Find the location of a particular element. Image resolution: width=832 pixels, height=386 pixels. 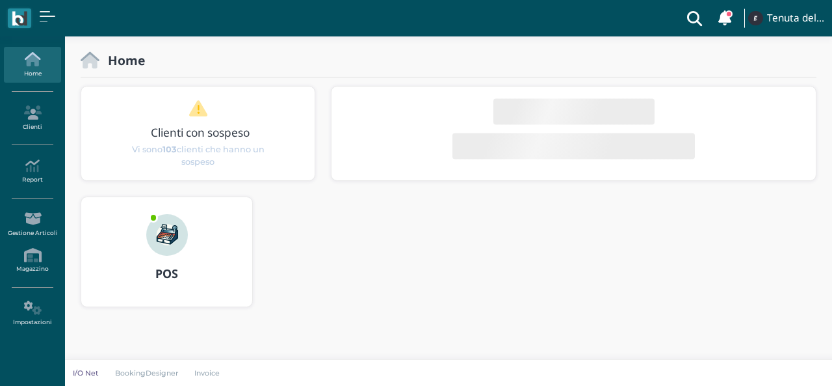

img: logo is located at coordinates (19, 18).